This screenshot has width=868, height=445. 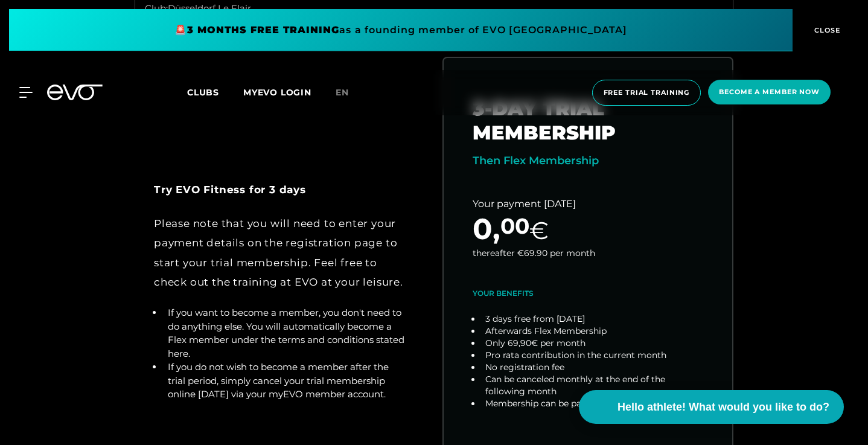 What do you see at coordinates (279, 380) in the screenshot?
I see `font: If you do not wish to become a member after the trial period, simply cancel your trial membership...` at bounding box center [279, 380].